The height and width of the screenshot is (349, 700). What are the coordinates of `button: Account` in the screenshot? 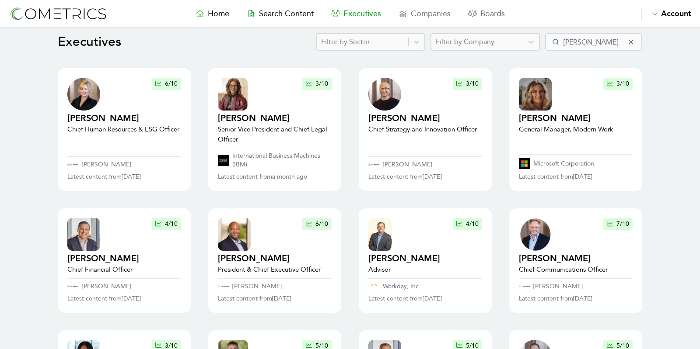 It's located at (665, 14).